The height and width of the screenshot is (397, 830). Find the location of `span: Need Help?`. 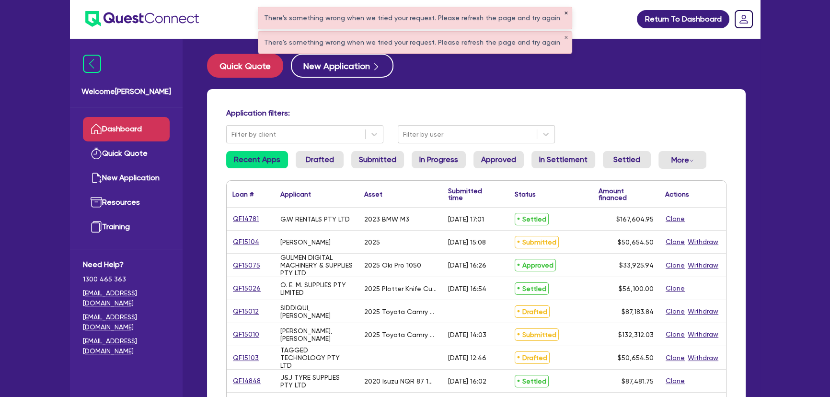

span: Need Help? is located at coordinates (126, 265).